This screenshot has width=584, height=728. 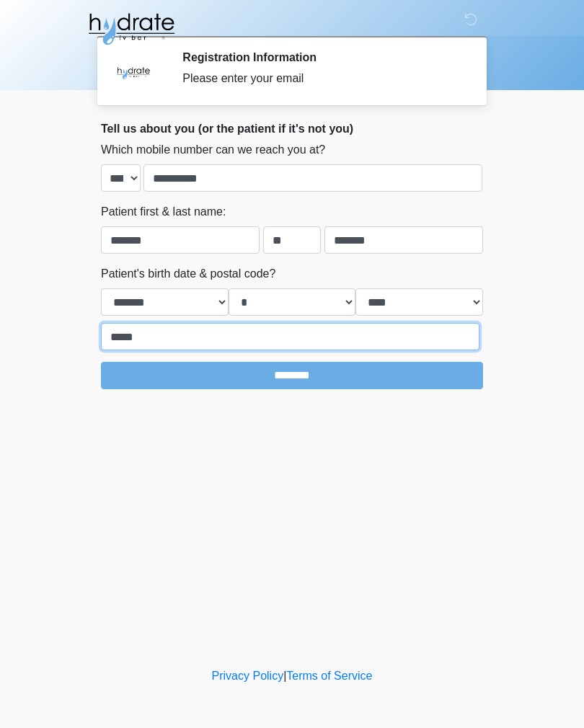 What do you see at coordinates (133, 72) in the screenshot?
I see `img: Agent Avatar` at bounding box center [133, 72].